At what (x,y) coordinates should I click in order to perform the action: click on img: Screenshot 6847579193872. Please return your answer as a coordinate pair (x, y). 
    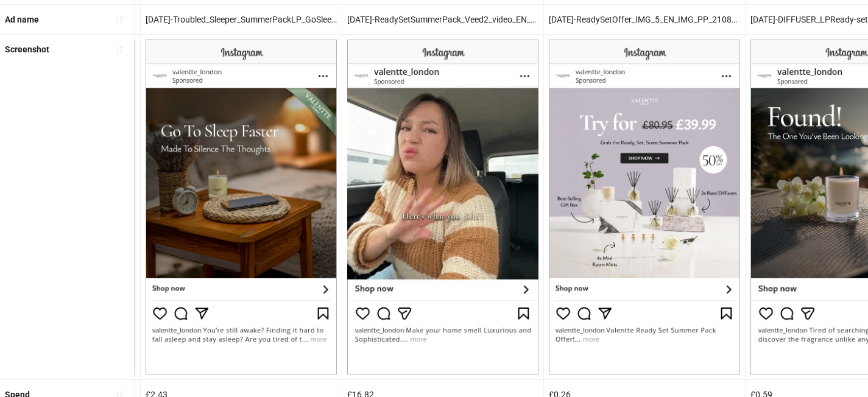
    Looking at the image, I should click on (241, 207).